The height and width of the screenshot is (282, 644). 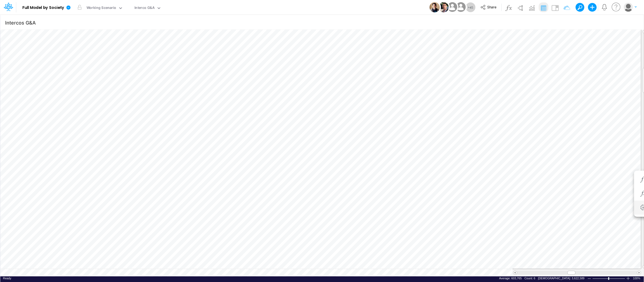 I want to click on span: + 45, so click(x=470, y=7).